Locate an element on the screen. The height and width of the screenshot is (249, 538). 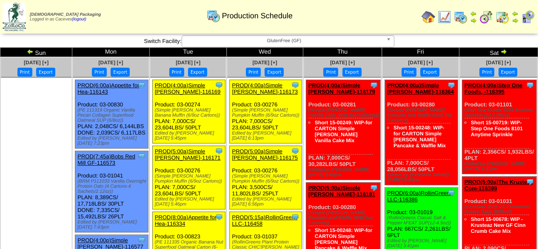
div: (RollinGreens Classic Salt & Pepper M'EAT SUP(12-4.5oz)) is located at coordinates (422, 220).